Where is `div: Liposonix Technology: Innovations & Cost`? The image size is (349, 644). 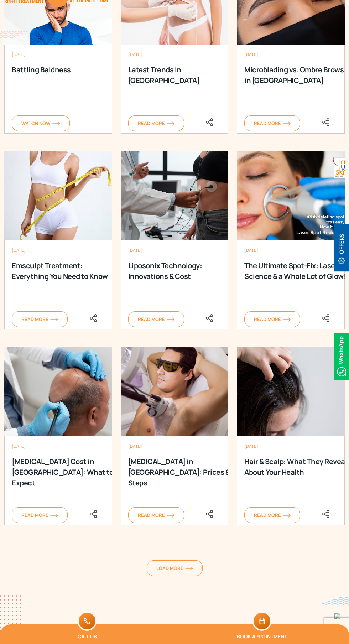
div: Liposonix Technology: Innovations & Cost is located at coordinates (182, 275).